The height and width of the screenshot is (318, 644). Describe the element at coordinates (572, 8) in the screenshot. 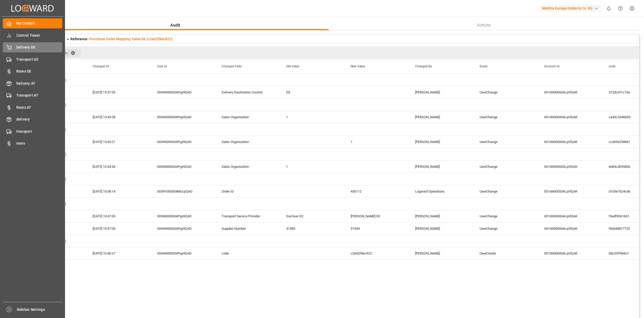

I see `button: Melitta Europa GmbH & Co. KG` at that location.